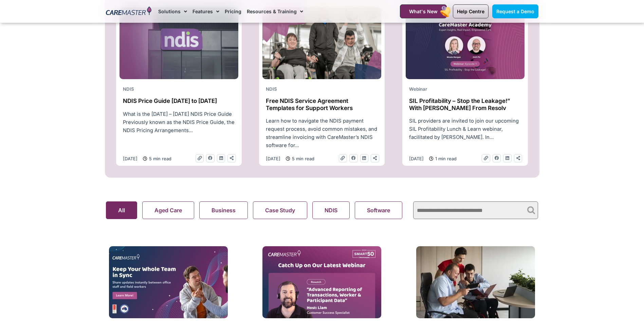 Image resolution: width=644 pixels, height=324 pixels. Describe the element at coordinates (322, 282) in the screenshot. I see `img: REWATCH Advanced Reporting of Transactions, Worker & Participant Data_Website Thumb` at that location.